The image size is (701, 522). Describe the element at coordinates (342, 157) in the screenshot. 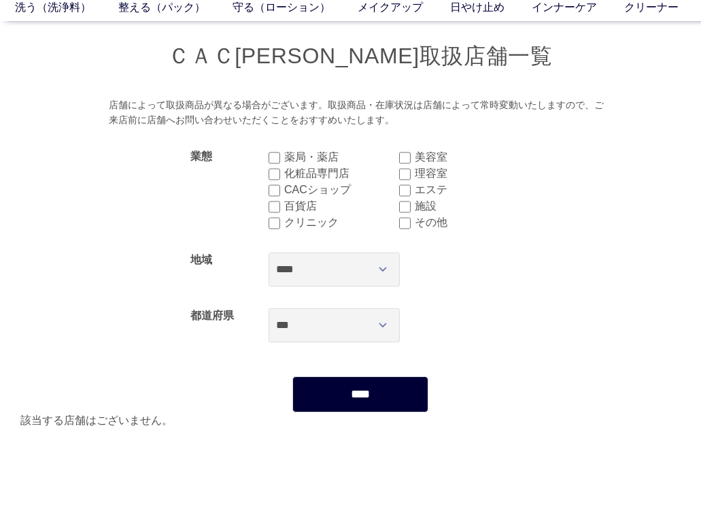

I see `label: 薬局・薬店` at that location.